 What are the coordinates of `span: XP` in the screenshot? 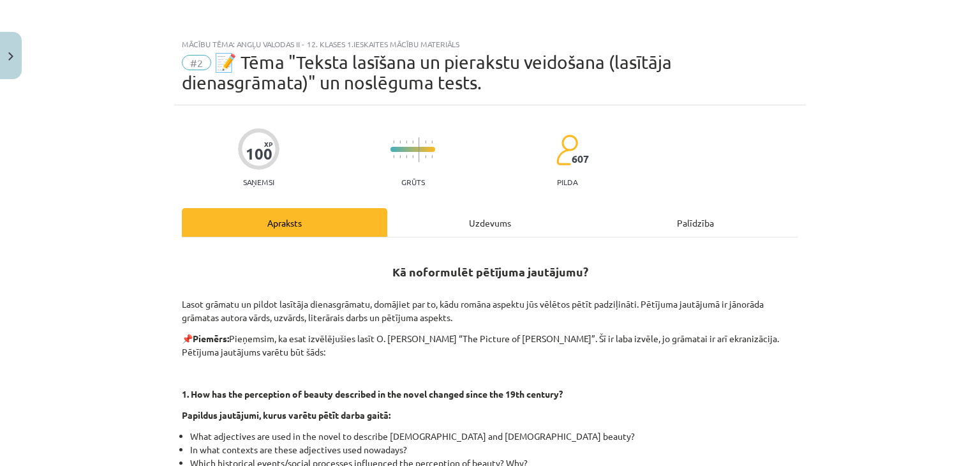 It's located at (268, 143).